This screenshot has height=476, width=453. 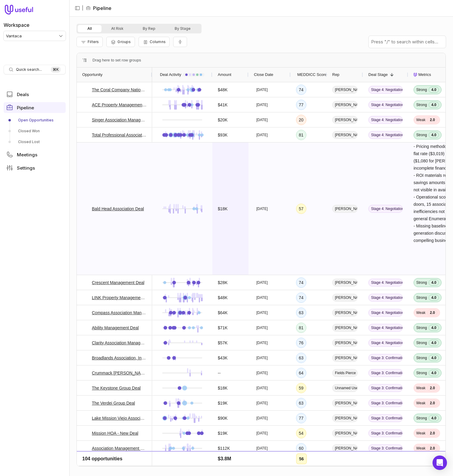 What do you see at coordinates (302, 313) in the screenshot?
I see `div: 63` at bounding box center [302, 313].